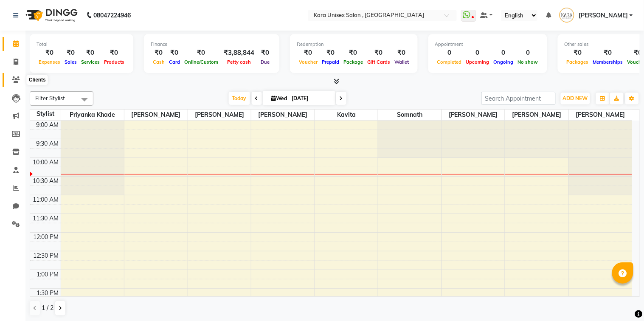 The width and height of the screenshot is (644, 321). What do you see at coordinates (576, 98) in the screenshot?
I see `button: ADD NEW` at bounding box center [576, 98].